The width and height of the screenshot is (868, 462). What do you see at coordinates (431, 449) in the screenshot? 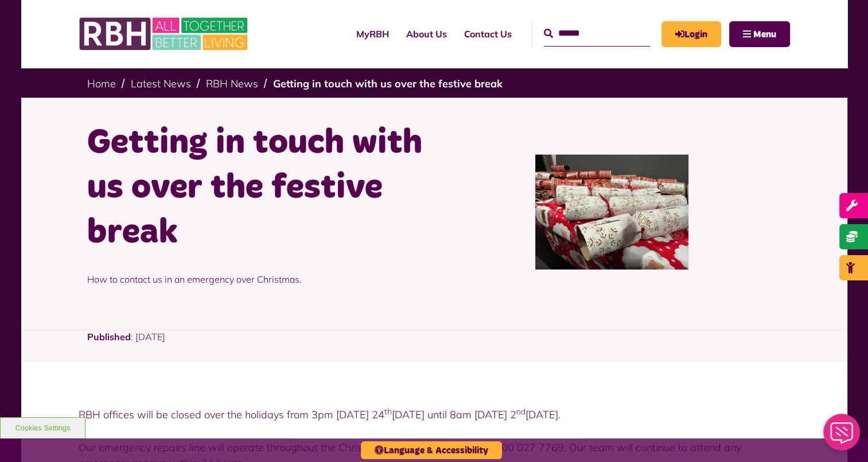
I see `button: Language & Accessibility` at bounding box center [431, 449].